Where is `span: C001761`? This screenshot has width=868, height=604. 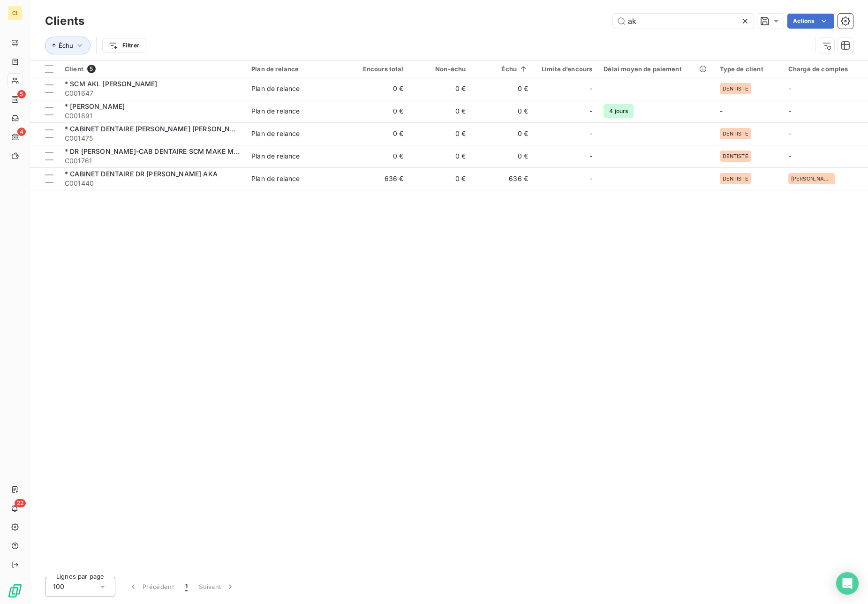
span: C001761 is located at coordinates (152, 161).